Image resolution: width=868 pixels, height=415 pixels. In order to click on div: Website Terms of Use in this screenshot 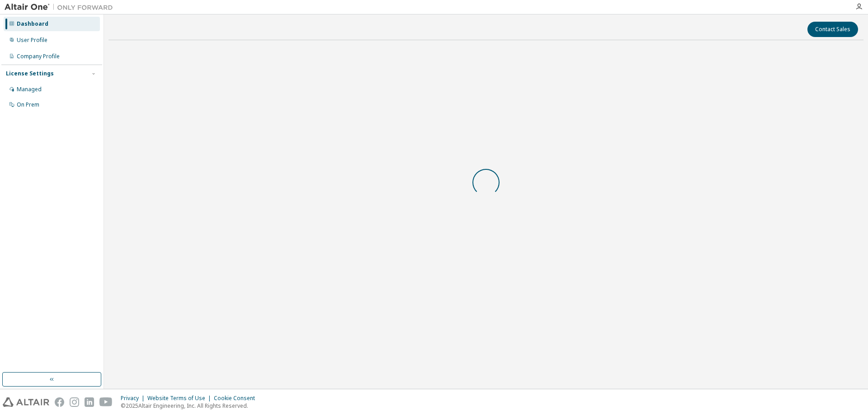, I will do `click(181, 398)`.